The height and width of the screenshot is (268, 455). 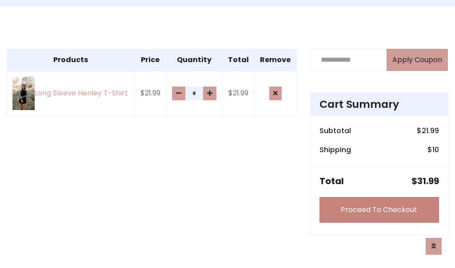 I want to click on span: 10, so click(x=435, y=150).